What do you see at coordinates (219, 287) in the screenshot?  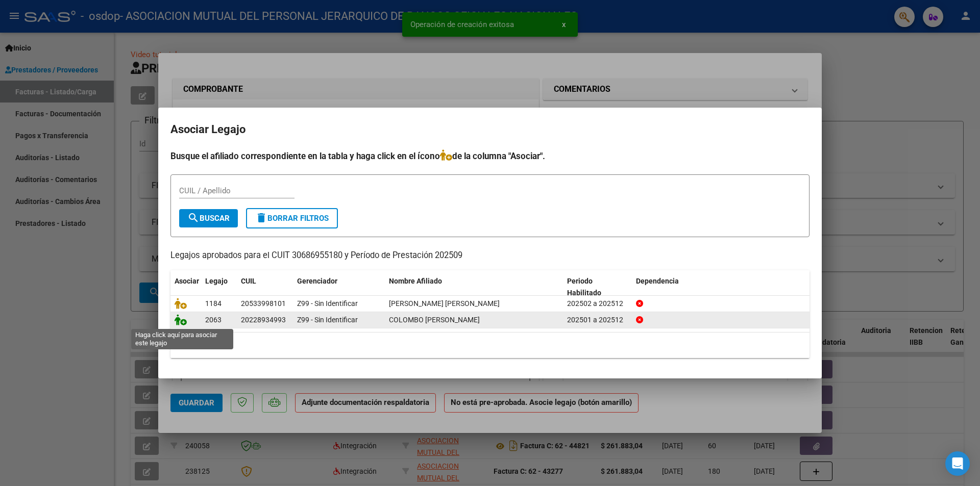 I see `datatable-header-cell: Legajo` at bounding box center [219, 287].